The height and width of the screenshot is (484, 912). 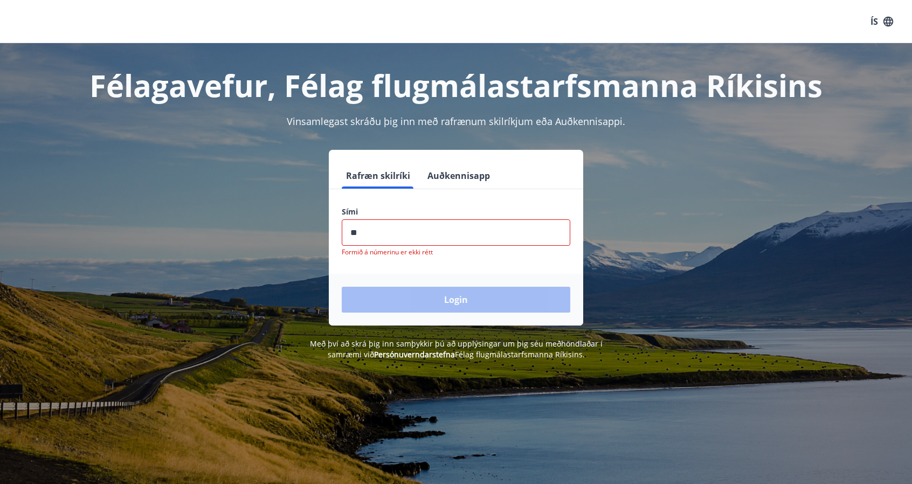 What do you see at coordinates (456, 212) in the screenshot?
I see `label: Sími` at bounding box center [456, 212].